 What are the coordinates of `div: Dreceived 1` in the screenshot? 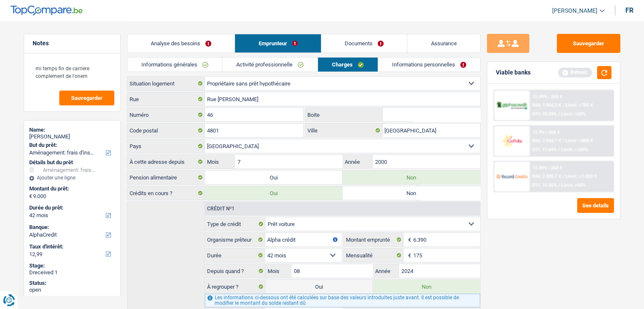 It's located at (72, 273).